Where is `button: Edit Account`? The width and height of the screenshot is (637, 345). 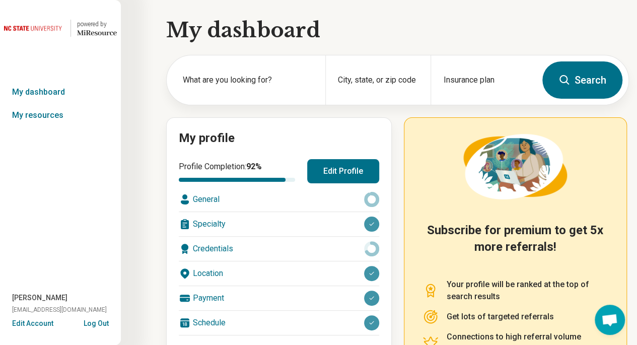 button: Edit Account is located at coordinates (33, 323).